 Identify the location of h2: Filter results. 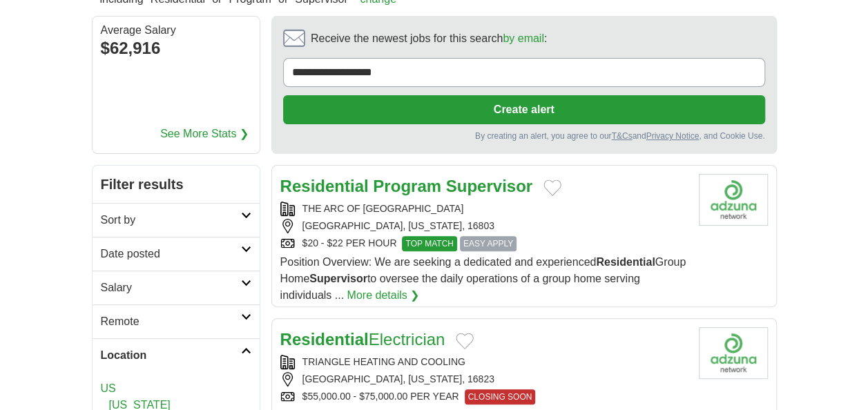
(176, 184).